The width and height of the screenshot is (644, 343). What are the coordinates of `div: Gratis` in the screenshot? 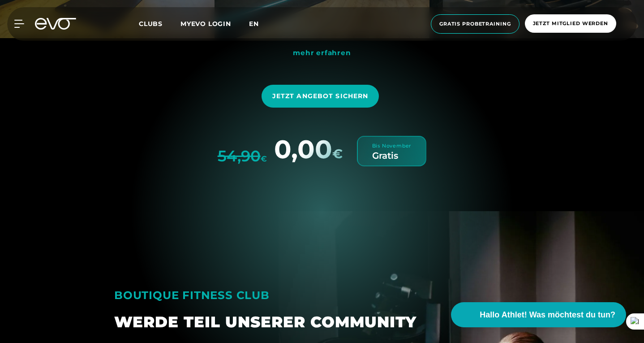 It's located at (385, 156).